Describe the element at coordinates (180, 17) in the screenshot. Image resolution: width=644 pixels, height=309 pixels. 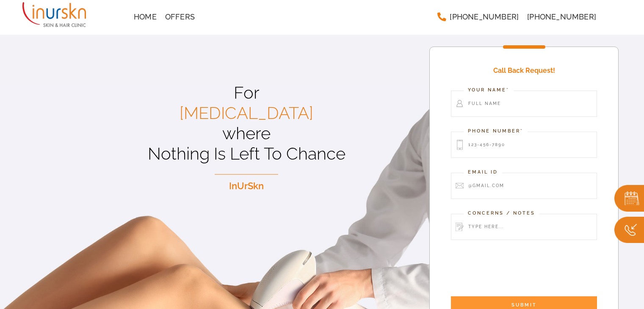
I see `span: Offers` at that location.